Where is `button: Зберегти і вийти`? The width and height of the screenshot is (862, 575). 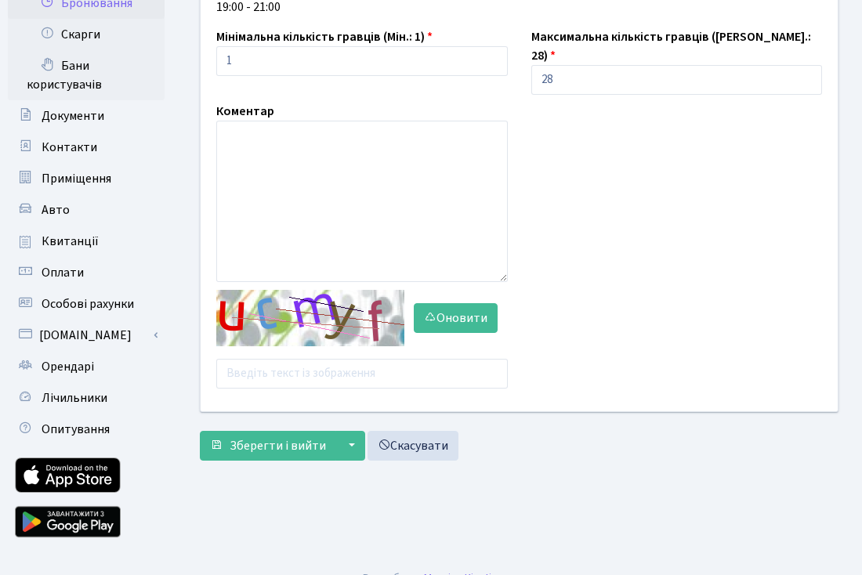 button: Зберегти і вийти is located at coordinates (268, 446).